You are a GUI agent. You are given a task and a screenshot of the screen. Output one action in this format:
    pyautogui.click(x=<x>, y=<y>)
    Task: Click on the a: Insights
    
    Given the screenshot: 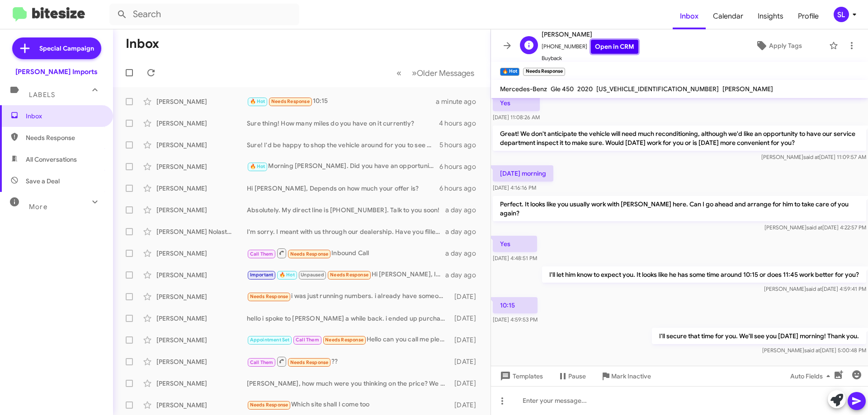 What is the action you would take?
    pyautogui.click(x=770, y=16)
    